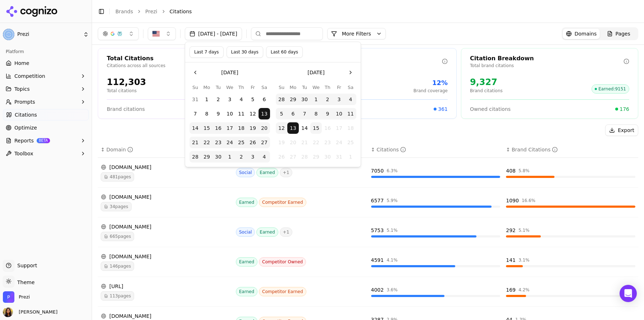 Image resolution: width=644 pixels, height=320 pixels. What do you see at coordinates (316, 123) in the screenshot?
I see `table: October 2025` at bounding box center [316, 123].